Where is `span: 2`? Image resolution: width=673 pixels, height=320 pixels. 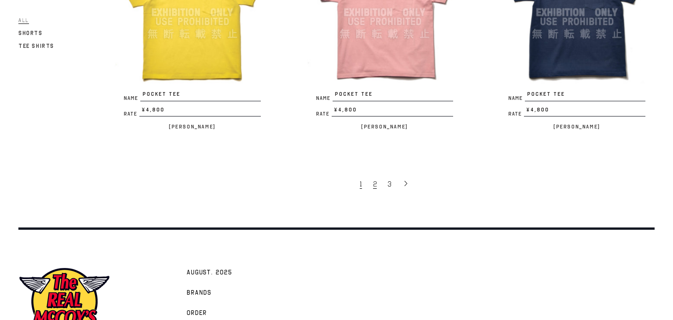
span: 2 is located at coordinates (375, 184).